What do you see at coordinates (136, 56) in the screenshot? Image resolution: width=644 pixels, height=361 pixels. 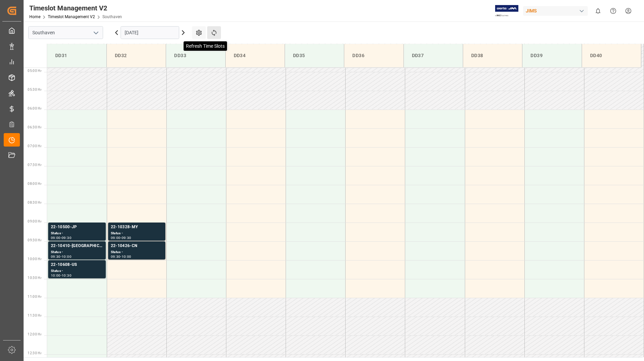 I see `div: DD32` at bounding box center [136, 56].